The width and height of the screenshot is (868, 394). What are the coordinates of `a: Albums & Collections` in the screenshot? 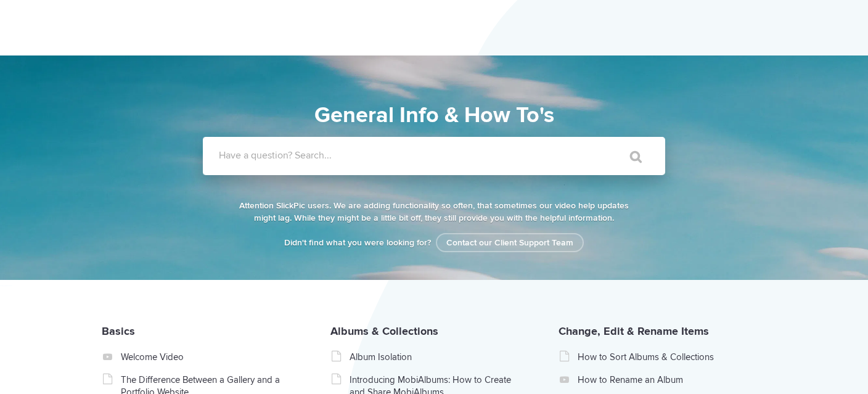 It's located at (384, 331).